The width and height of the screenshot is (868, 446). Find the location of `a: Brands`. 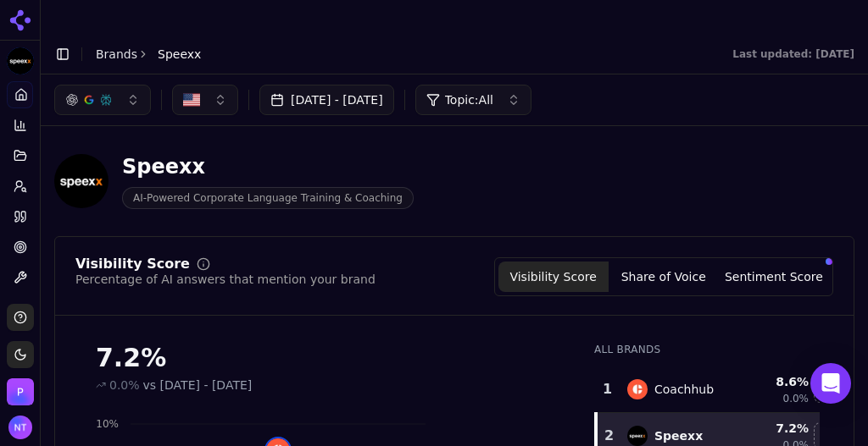

a: Brands is located at coordinates (116, 54).